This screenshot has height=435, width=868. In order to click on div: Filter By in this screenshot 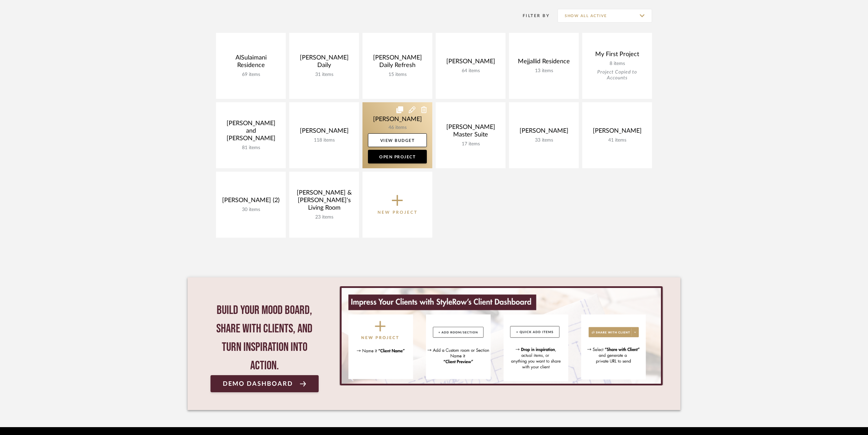, I will do `click(532, 15)`.